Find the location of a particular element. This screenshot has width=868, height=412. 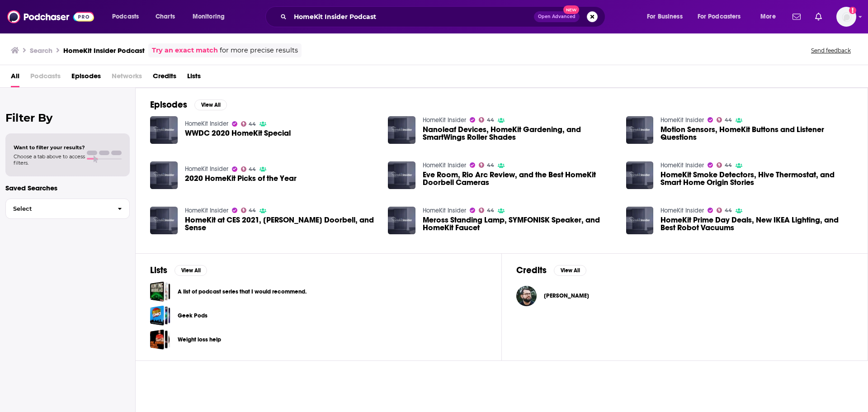

h2: Filter By is located at coordinates (67, 118).